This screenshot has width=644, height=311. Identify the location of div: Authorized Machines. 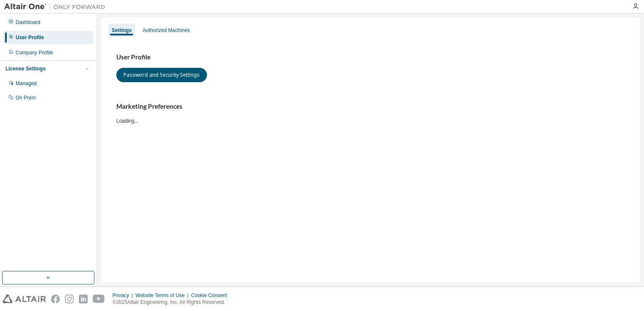
(166, 30).